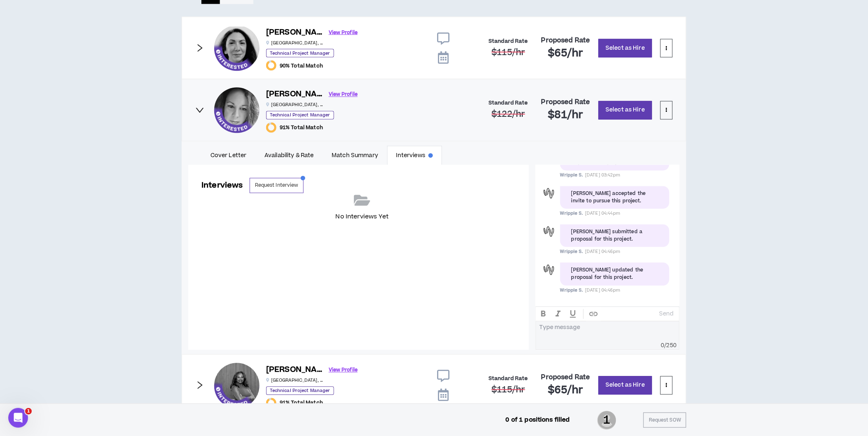 The width and height of the screenshot is (868, 436). I want to click on div: Kamille W., so click(237, 386).